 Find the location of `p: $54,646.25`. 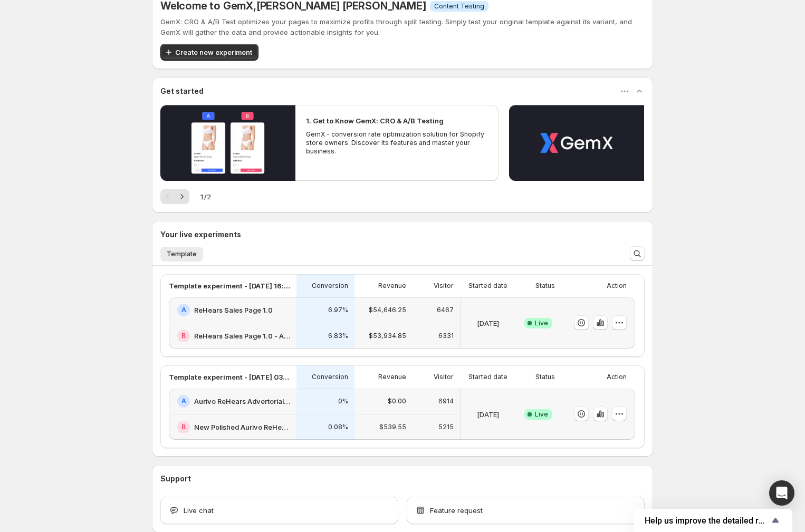

p: $54,646.25 is located at coordinates (387, 310).